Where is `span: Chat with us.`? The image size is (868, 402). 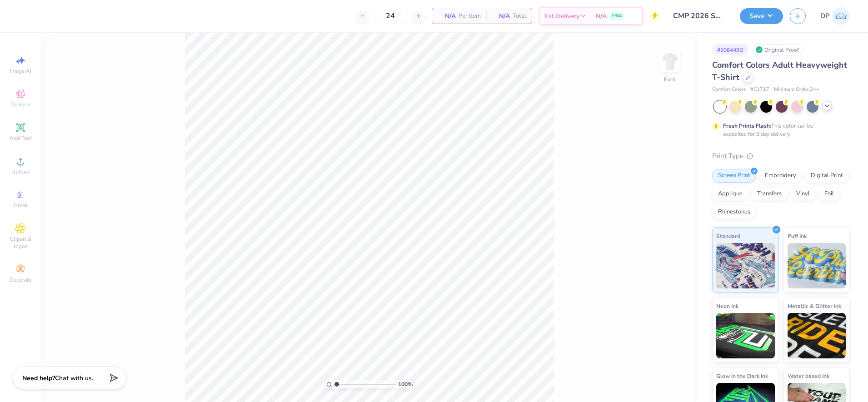 span: Chat with us. is located at coordinates (74, 378).